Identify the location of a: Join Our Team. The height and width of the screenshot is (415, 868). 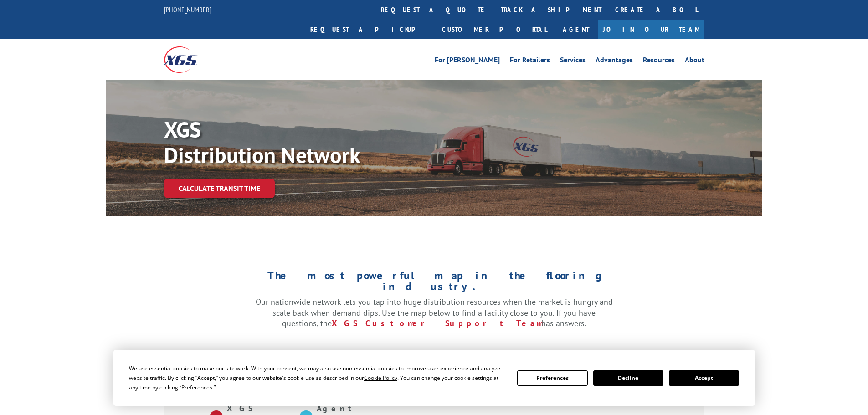
(651, 29).